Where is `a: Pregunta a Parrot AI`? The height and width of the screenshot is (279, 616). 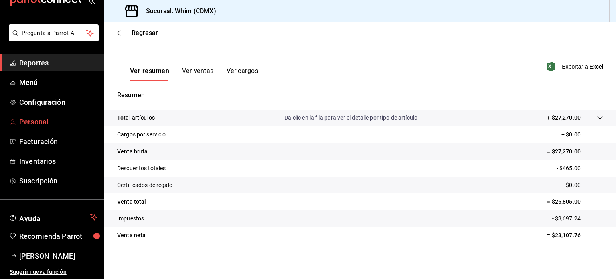 a: Pregunta a Parrot AI is located at coordinates (52, 39).